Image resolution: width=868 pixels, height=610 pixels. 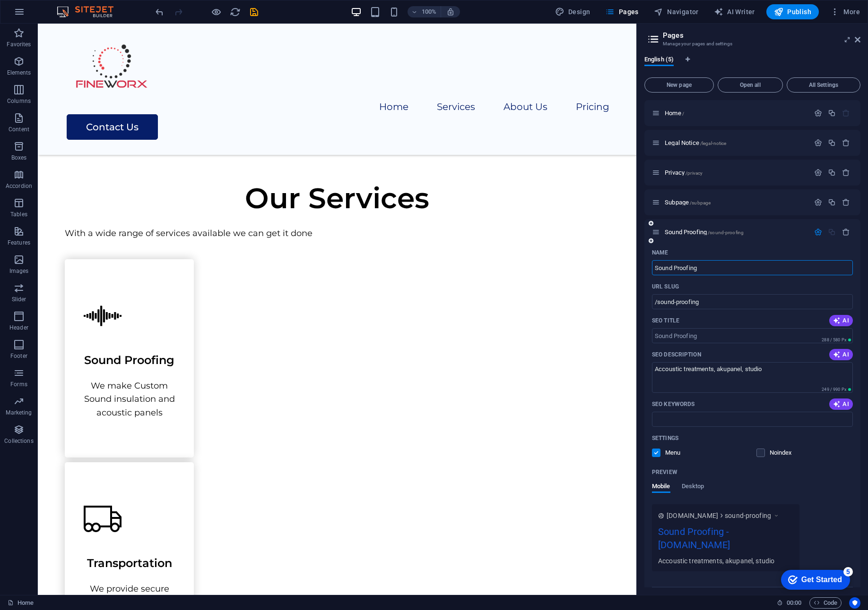 I want to click on span: AI, so click(x=841, y=404).